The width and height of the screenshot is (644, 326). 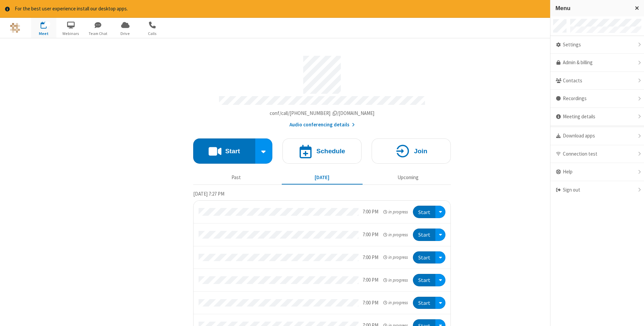 I want to click on a: Admin & billing, so click(x=597, y=63).